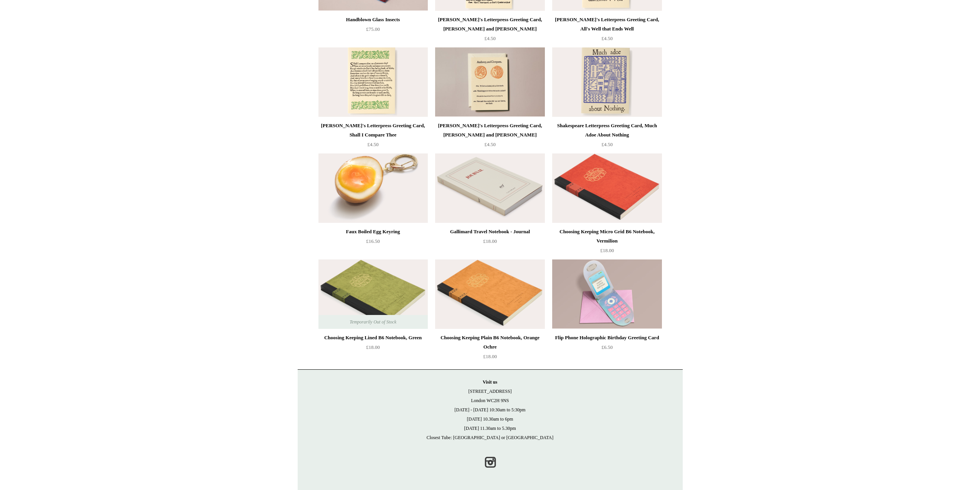 This screenshot has height=490, width=980. Describe the element at coordinates (607, 188) in the screenshot. I see `a: Choosing Keeping Micro Grid B6 Notebook, Vermilion Choosing Keeping Micro Grid B6 Notebook, Vermi...` at that location.